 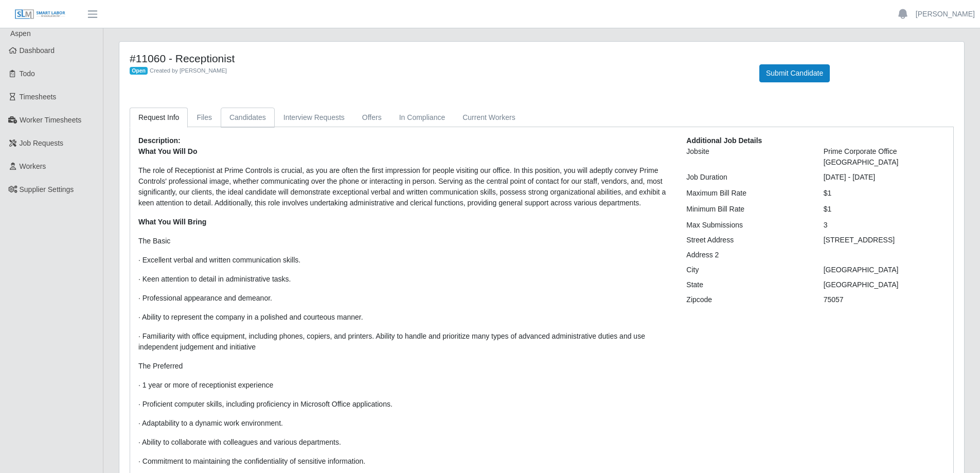 What do you see at coordinates (404, 404) in the screenshot?
I see `p: · Proficient computer skills, including proficiency in Microsoft Office applications.` at bounding box center [404, 404].